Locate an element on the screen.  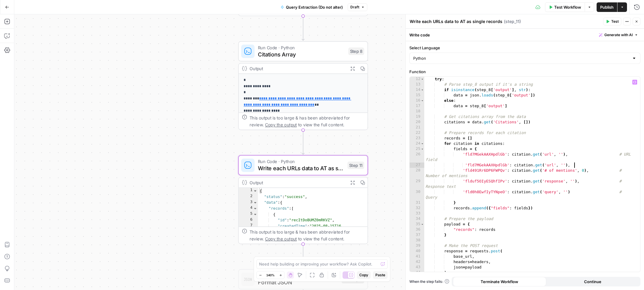
div: 30 is located at coordinates (417, 194).